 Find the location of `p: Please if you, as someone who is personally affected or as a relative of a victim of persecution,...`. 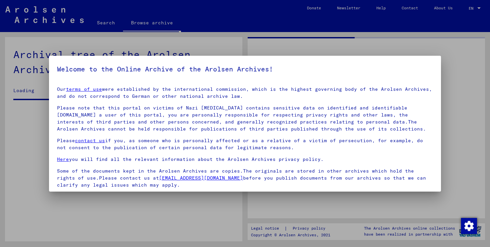

p: Please if you, as someone who is personally affected or as a relative of a victim of persecution,... is located at coordinates (245, 144).